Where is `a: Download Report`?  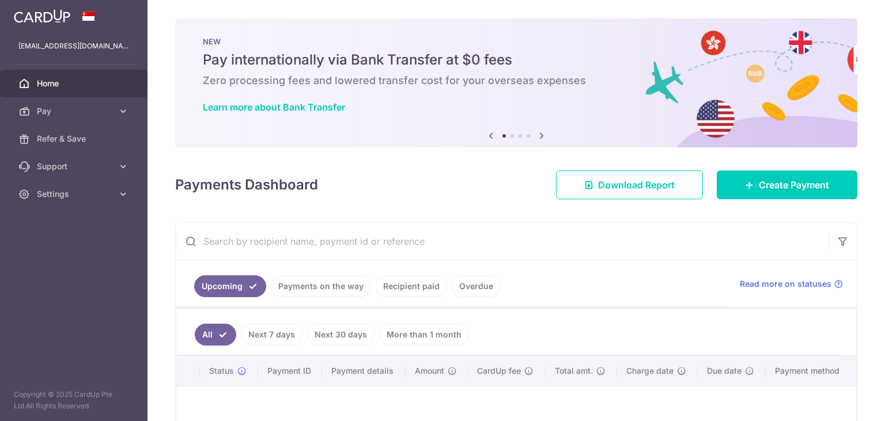
a: Download Report is located at coordinates (629, 185).